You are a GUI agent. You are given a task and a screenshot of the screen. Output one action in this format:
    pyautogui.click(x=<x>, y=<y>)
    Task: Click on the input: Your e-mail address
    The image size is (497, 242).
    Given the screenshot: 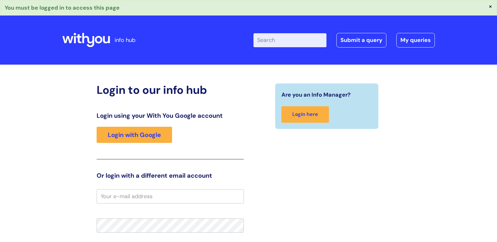 What is the action you would take?
    pyautogui.click(x=170, y=196)
    